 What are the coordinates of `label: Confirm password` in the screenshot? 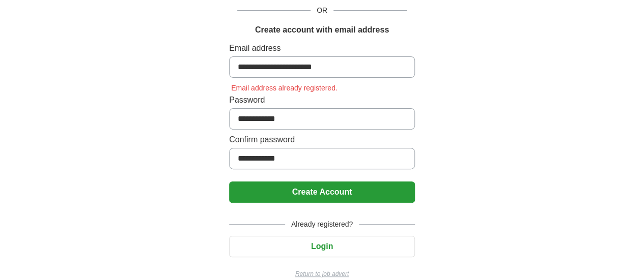 It's located at (321, 140).